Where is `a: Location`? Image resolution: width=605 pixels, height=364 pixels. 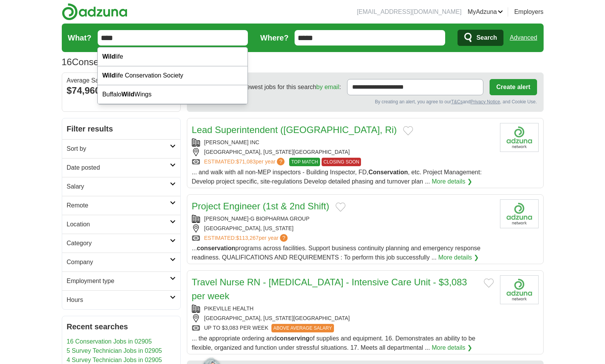 a: Location is located at coordinates (121, 224).